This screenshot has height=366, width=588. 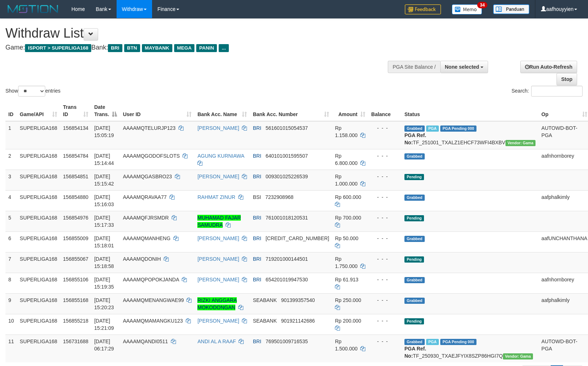 I want to click on td: TF_251001_TXALZ1EHCF73WFI4BXBV, so click(x=470, y=135).